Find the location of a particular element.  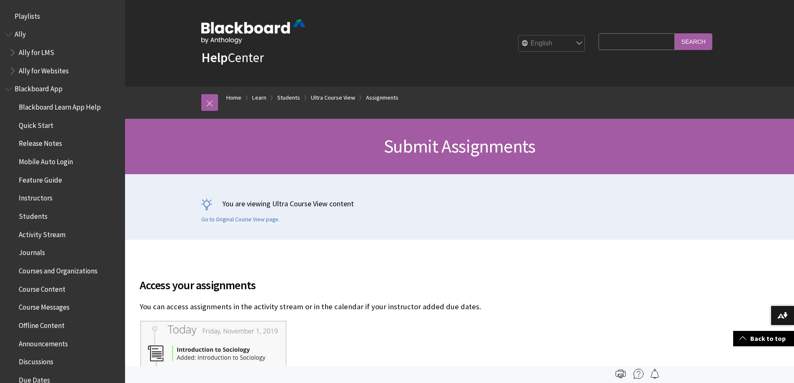

span: Journals is located at coordinates (32, 251).